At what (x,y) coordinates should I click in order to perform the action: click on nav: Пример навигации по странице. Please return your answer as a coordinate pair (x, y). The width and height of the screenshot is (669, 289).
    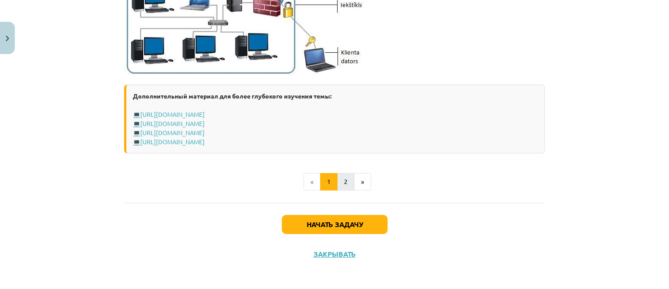
    Looking at the image, I should click on (334, 181).